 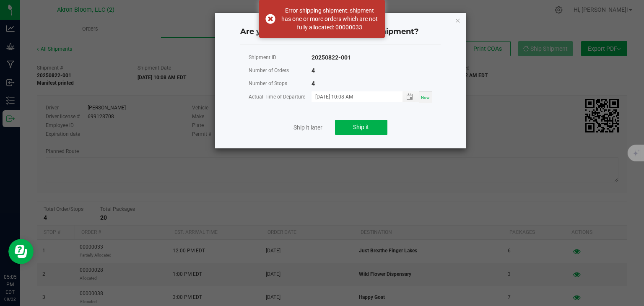 I want to click on div: Actual Time of Departure, so click(x=280, y=97).